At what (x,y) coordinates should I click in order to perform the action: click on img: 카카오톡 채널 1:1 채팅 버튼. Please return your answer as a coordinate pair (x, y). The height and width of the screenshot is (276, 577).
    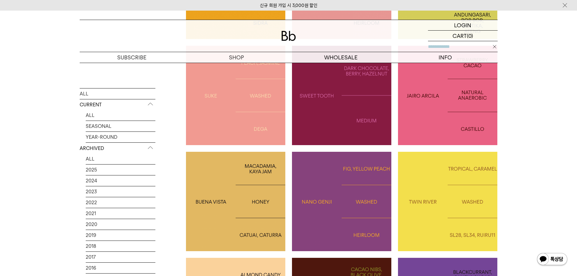
    Looking at the image, I should click on (552, 260).